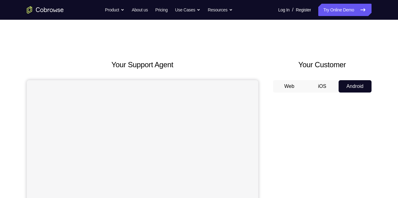  I want to click on button: Product, so click(115, 10).